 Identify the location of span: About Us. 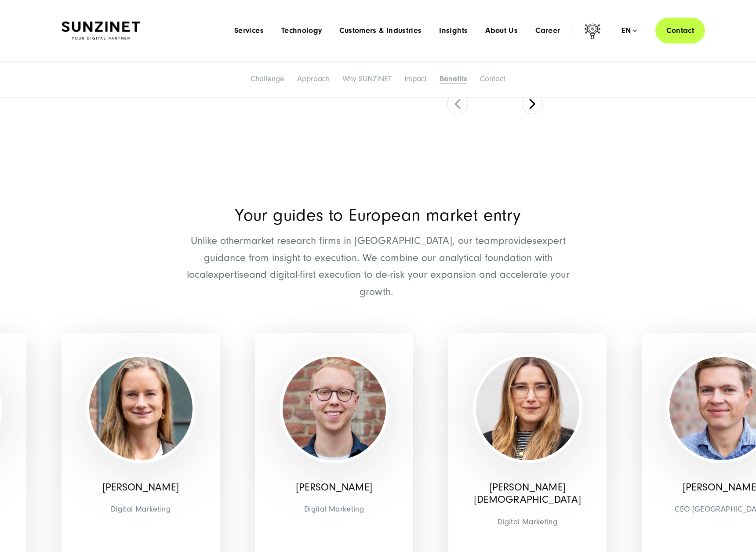
(502, 31).